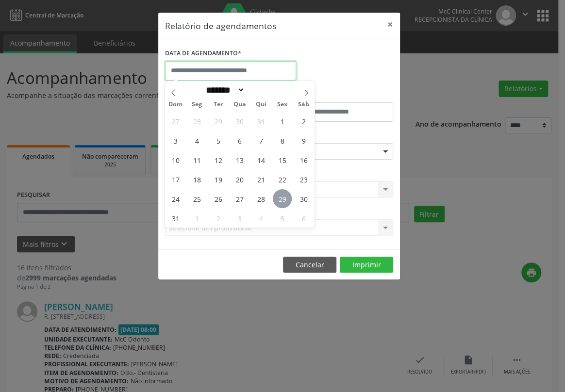  What do you see at coordinates (175, 140) in the screenshot?
I see `span: Agosto 3, 2025` at bounding box center [175, 140].